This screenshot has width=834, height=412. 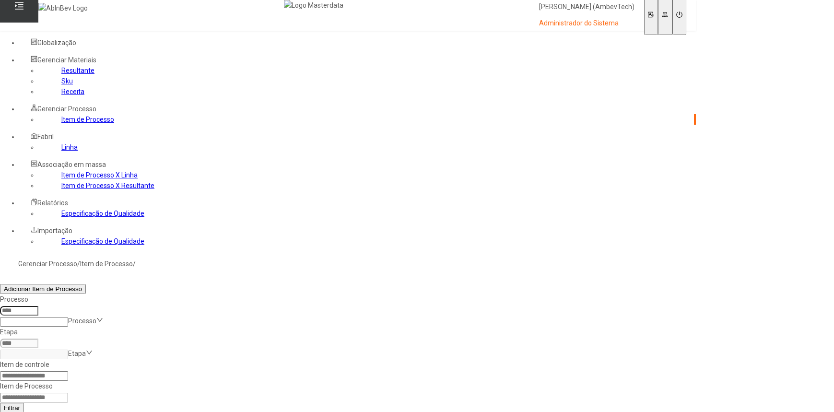 I want to click on span: Importação, so click(x=55, y=231).